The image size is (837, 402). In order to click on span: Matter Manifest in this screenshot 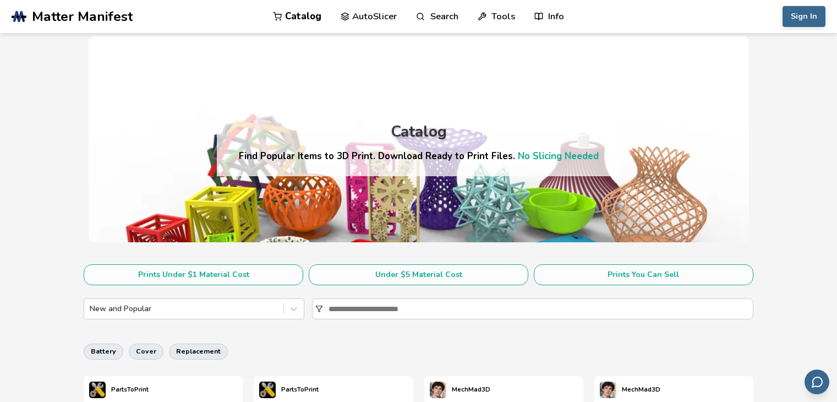, I will do `click(82, 17)`.